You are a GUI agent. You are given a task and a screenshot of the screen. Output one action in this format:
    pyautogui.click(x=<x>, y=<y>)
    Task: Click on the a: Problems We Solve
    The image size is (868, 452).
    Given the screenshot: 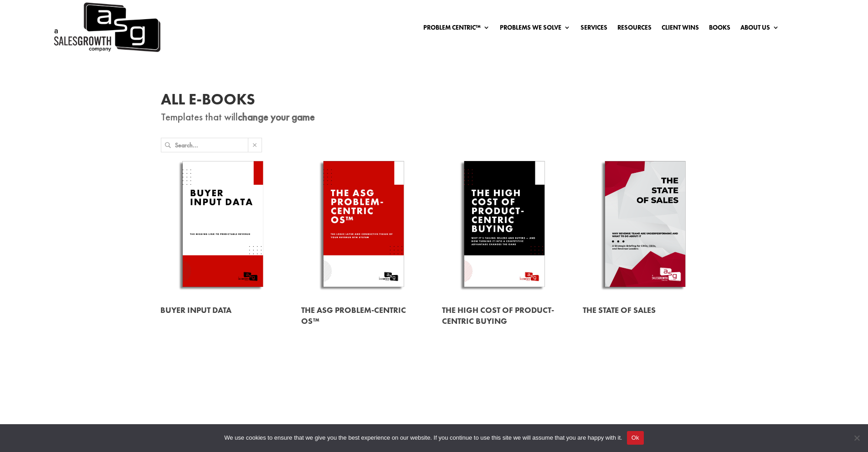 What is the action you would take?
    pyautogui.click(x=535, y=29)
    